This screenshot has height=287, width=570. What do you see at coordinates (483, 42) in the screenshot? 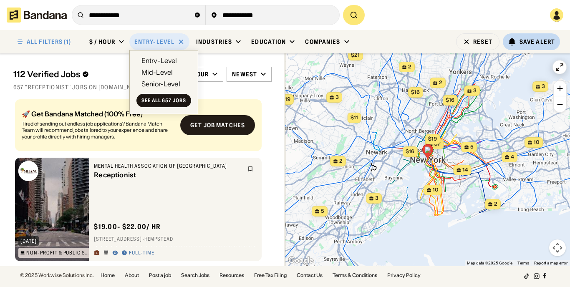
I see `div: Reset` at bounding box center [483, 42].